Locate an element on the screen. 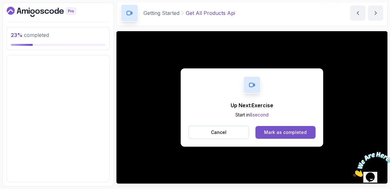 This screenshot has height=189, width=390. button: previous content is located at coordinates (358, 13).